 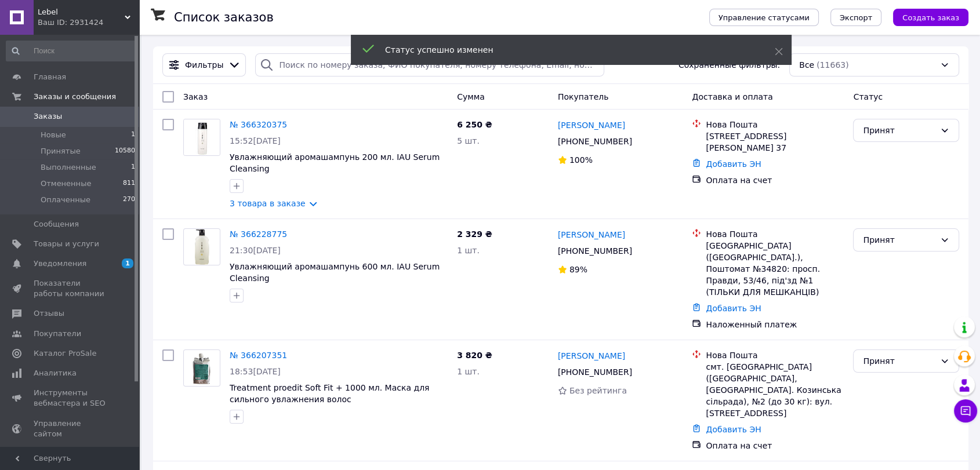 What do you see at coordinates (335, 272) in the screenshot?
I see `span: Увлажняющий аромашампунь 600 мл. IAU Serum Cleansing` at bounding box center [335, 272].